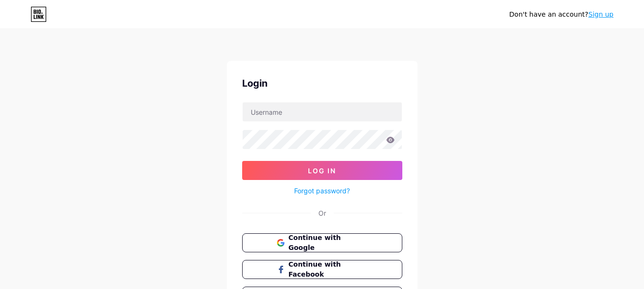 Image resolution: width=644 pixels, height=289 pixels. I want to click on div: Don't have an account?, so click(561, 15).